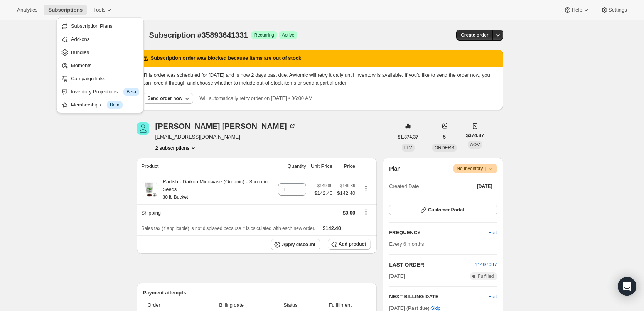 The image size is (644, 311). Describe the element at coordinates (165, 99) in the screenshot. I see `div: Send order now` at that location.